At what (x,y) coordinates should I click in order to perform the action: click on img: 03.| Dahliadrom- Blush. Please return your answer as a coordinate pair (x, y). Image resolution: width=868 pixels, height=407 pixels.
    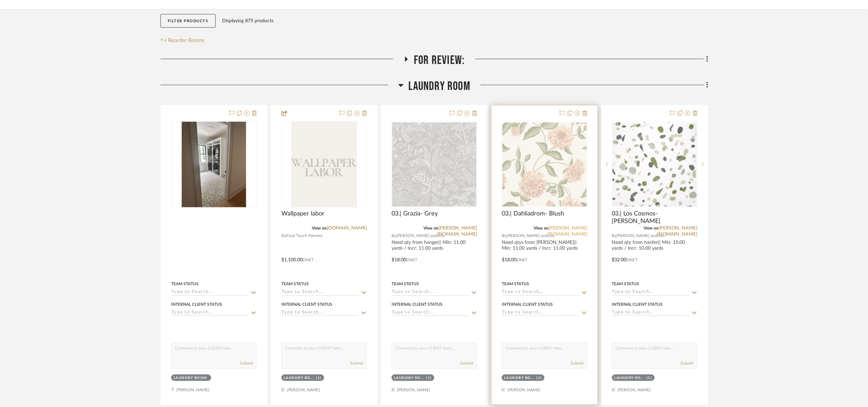
    Looking at the image, I should click on (544, 164).